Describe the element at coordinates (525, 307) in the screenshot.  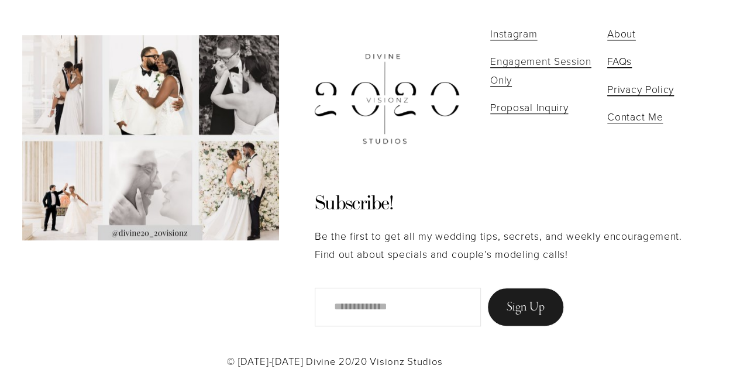
I see `span: Sign Up` at that location.